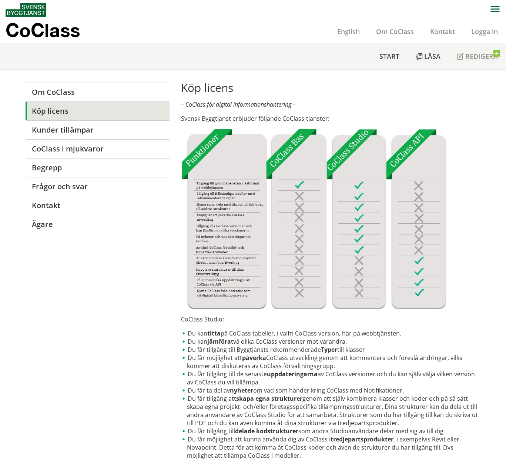  I want to click on p: CoClass, so click(43, 30).